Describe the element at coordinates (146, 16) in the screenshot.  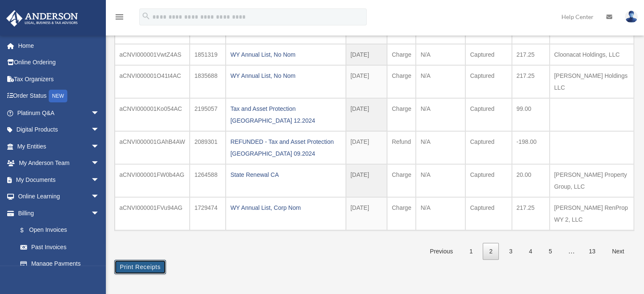
I see `i: search` at that location.